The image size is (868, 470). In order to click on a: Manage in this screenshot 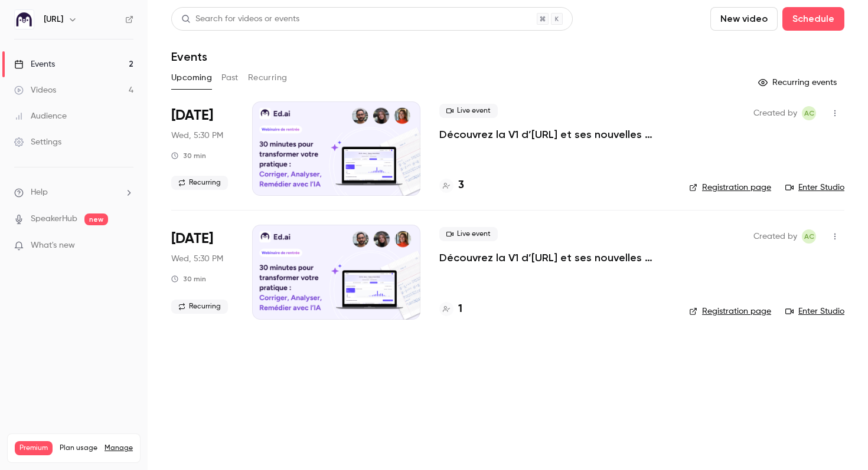, I will do `click(119, 449)`.